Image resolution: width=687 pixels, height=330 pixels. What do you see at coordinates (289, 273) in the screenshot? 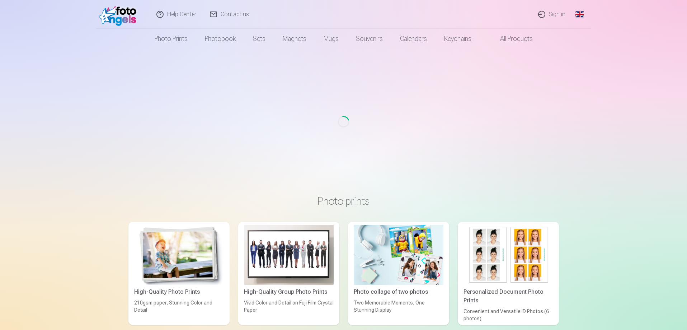
I see `a: High-Quality Group Photo PrintsHigh-Quality Group Photo PrintsVivid Color and Detail on Fuji Film...` at bounding box center [289, 273].